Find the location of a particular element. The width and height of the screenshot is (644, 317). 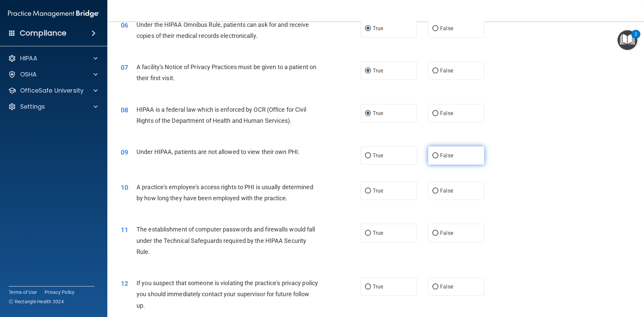

span: A facility's Notice of Privacy Practices must be given to a patient on their first visit. is located at coordinates (227, 73).